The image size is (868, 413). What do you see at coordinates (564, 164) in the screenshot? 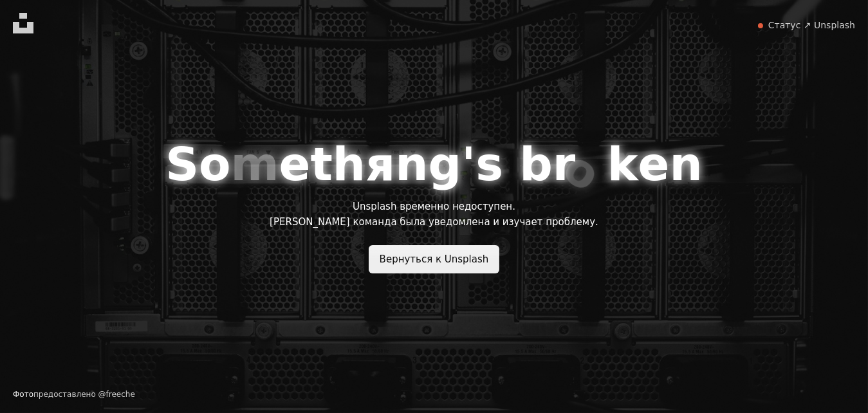
I see `span: r` at bounding box center [564, 164].